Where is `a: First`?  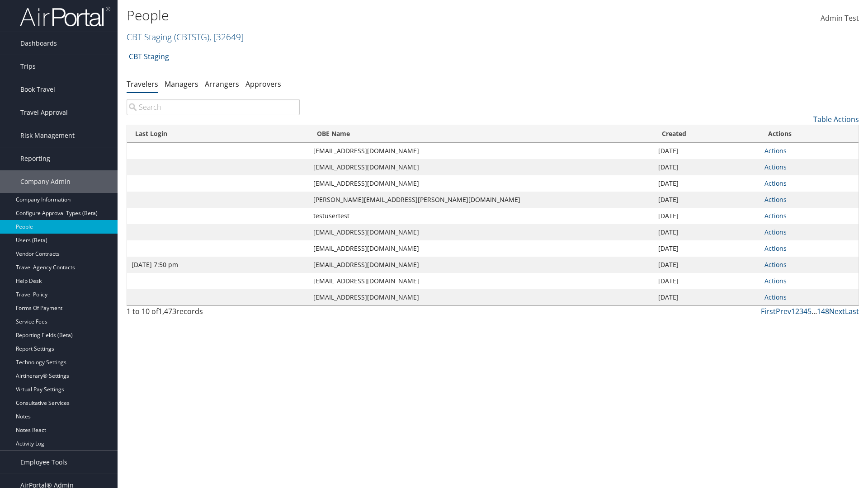 a: First is located at coordinates (768, 311).